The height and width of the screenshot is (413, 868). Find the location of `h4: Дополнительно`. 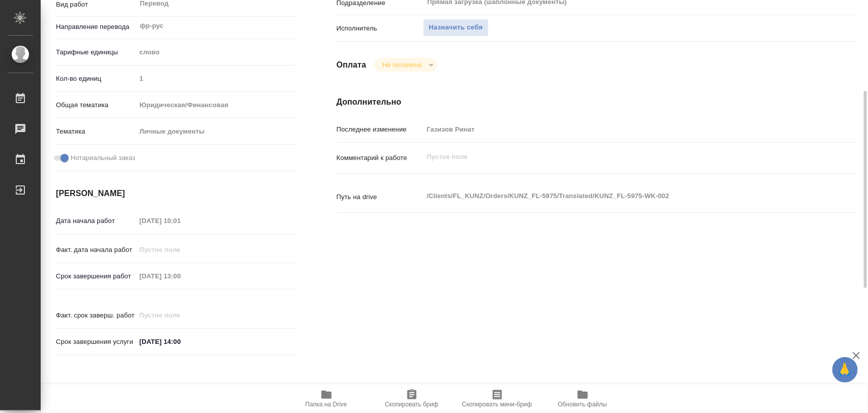

h4: Дополнительно is located at coordinates (596, 102).